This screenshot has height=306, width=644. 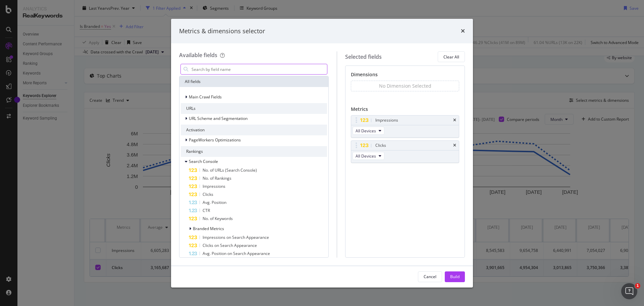 What do you see at coordinates (215, 202) in the screenshot?
I see `span: Avg. Position` at bounding box center [215, 202].